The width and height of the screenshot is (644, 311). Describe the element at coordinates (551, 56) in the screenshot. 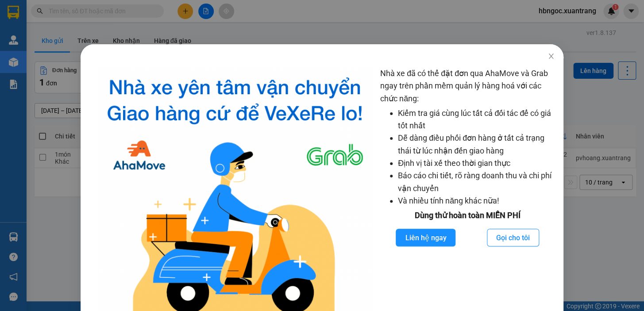

I see `span: close` at that location.